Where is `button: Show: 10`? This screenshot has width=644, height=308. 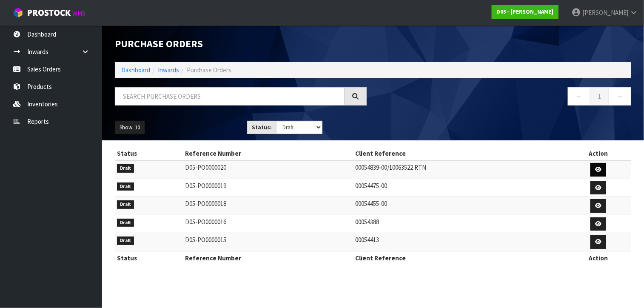
button: Show: 10 is located at coordinates (130, 128).